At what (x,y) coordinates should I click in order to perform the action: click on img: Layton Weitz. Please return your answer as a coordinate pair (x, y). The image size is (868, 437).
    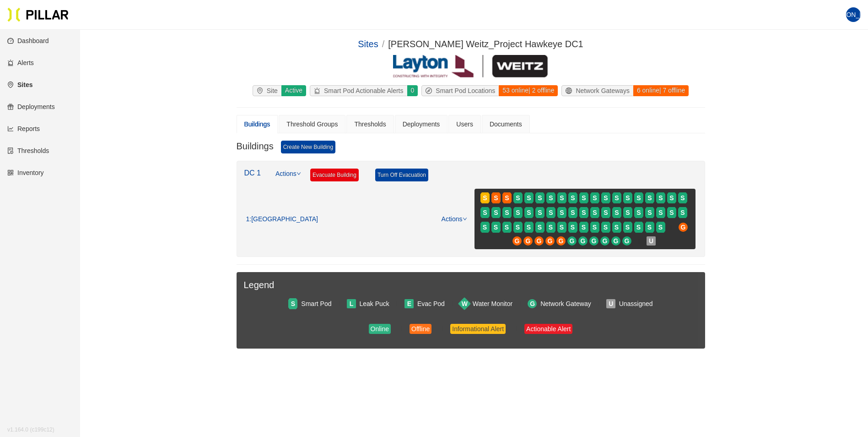
    Looking at the image, I should click on (470, 66).